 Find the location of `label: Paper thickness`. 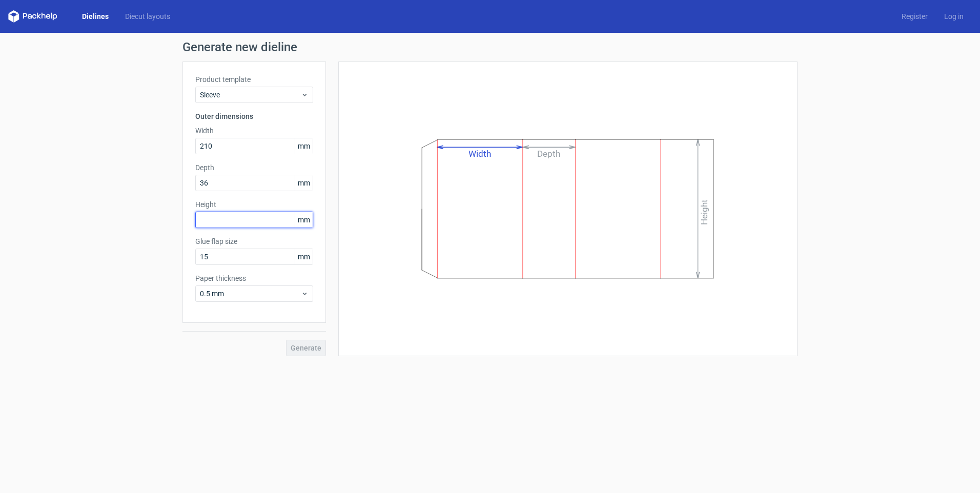

label: Paper thickness is located at coordinates (255, 278).